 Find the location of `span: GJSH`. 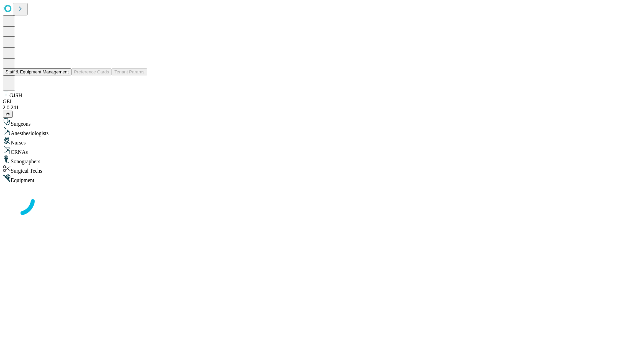

span: GJSH is located at coordinates (16, 95).